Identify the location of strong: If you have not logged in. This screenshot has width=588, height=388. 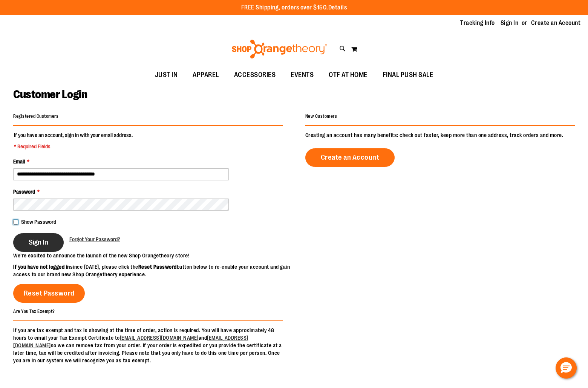
(42, 267).